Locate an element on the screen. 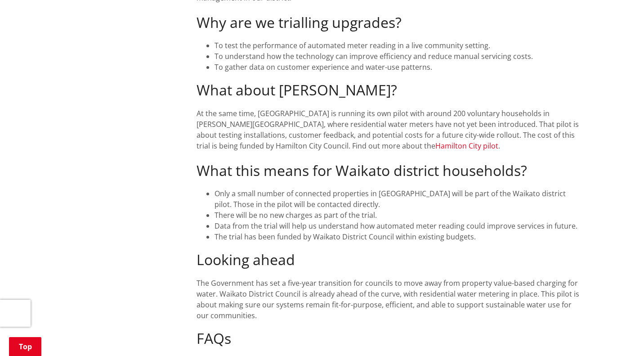  h2: Why are we trialling upgrades? is located at coordinates (388, 22).